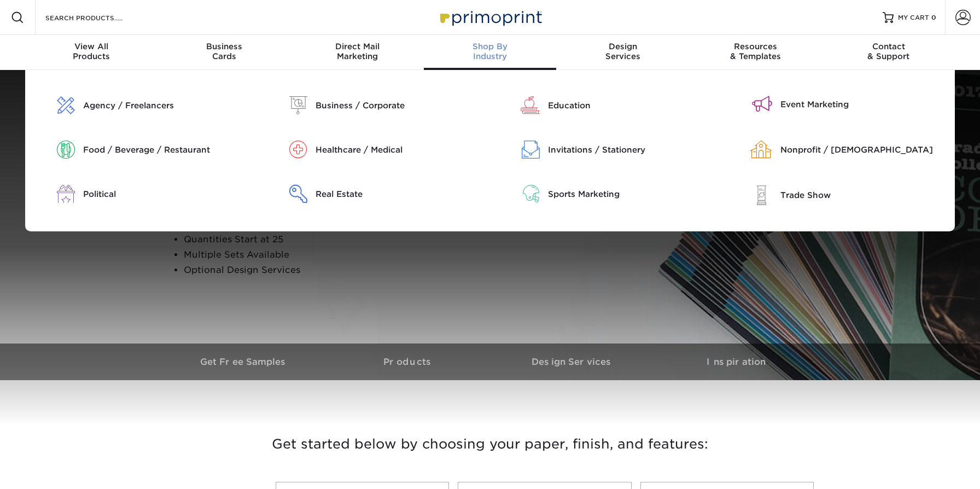  I want to click on div: & Support, so click(888, 52).